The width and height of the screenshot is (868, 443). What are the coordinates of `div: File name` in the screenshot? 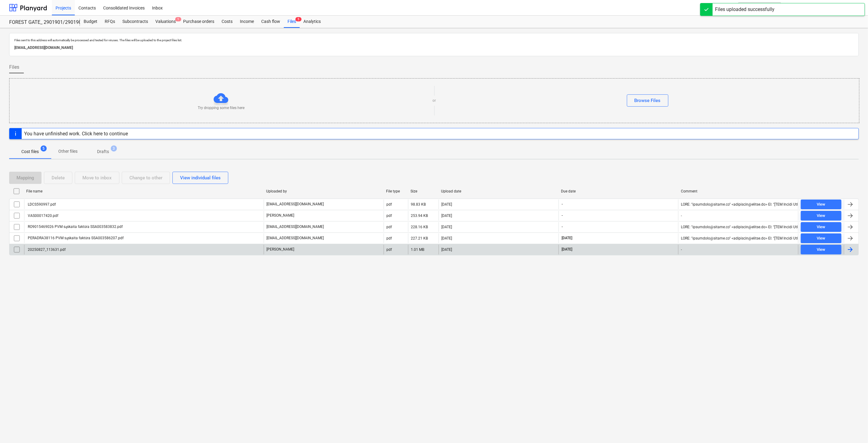 It's located at (144, 191).